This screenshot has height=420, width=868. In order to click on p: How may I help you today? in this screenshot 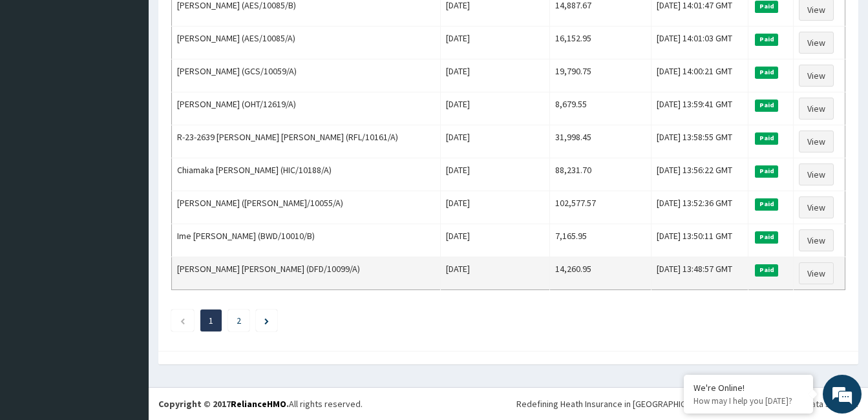, I will do `click(748, 401)`.